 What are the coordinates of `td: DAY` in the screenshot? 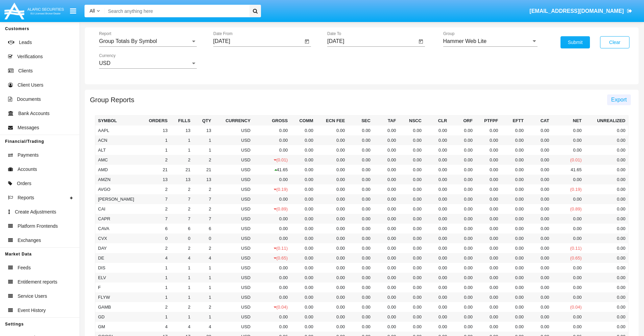 It's located at (117, 248).